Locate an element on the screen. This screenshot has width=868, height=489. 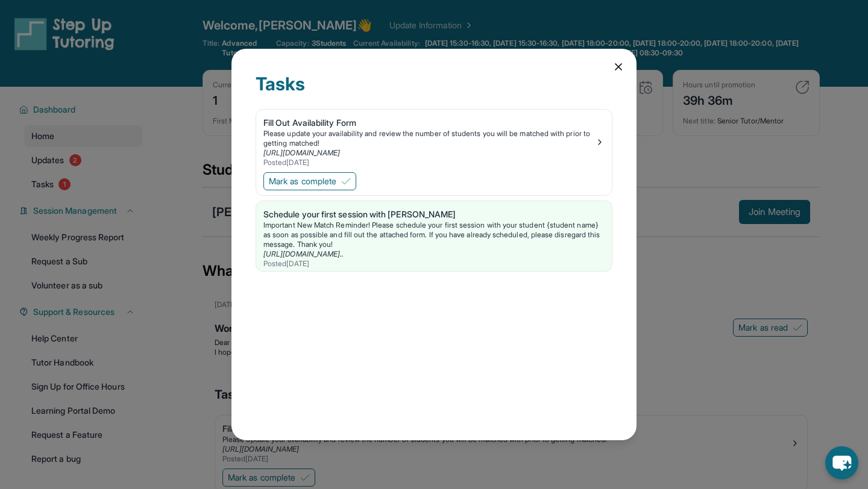
div: Please update your availability and review the number of students you will be matched with prior ... is located at coordinates (429, 138).